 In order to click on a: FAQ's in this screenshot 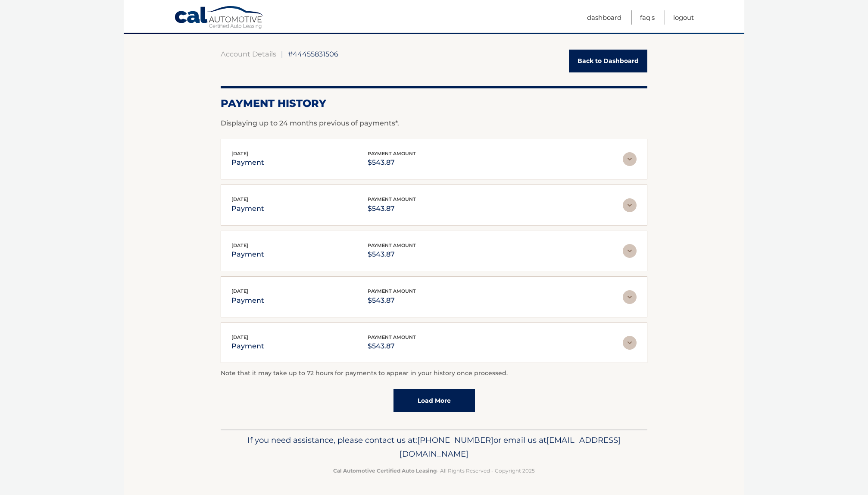, I will do `click(648, 17)`.